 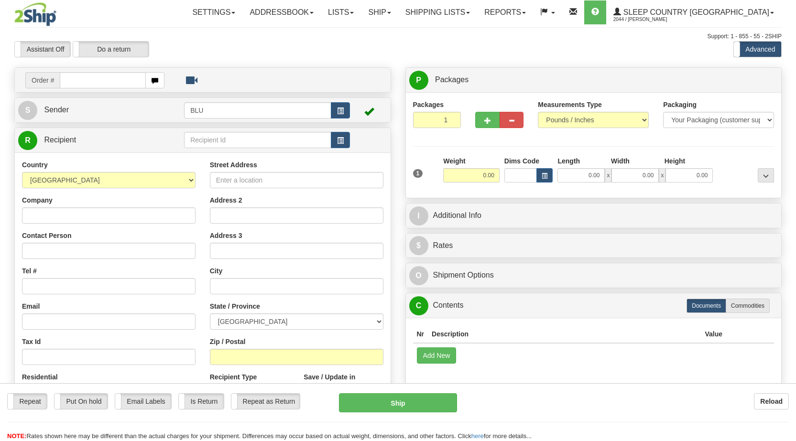 I want to click on span: S, so click(x=28, y=110).